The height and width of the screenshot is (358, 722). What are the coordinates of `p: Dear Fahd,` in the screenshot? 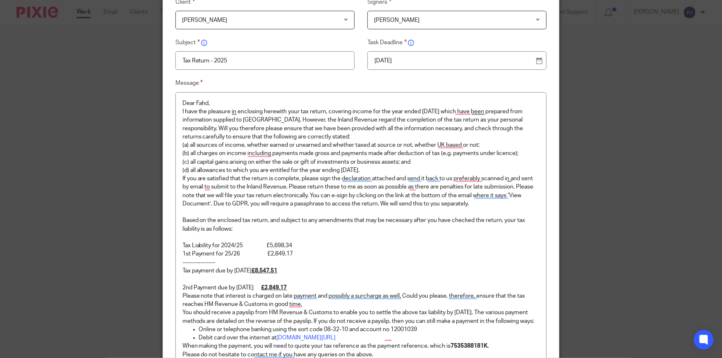 It's located at (361, 103).